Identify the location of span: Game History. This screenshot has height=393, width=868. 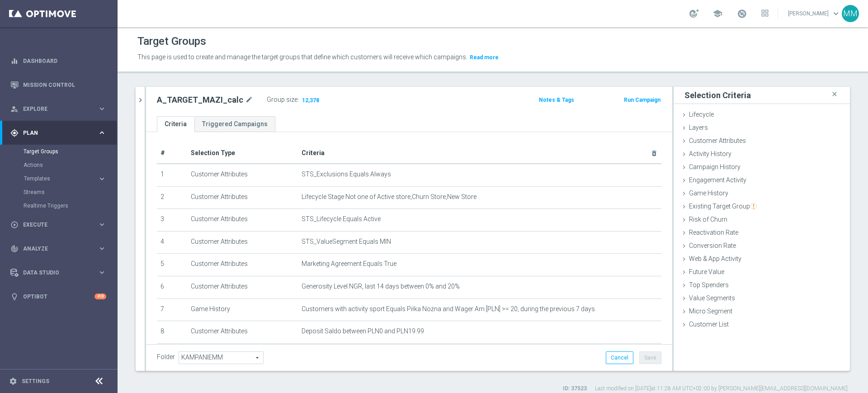
(708, 193).